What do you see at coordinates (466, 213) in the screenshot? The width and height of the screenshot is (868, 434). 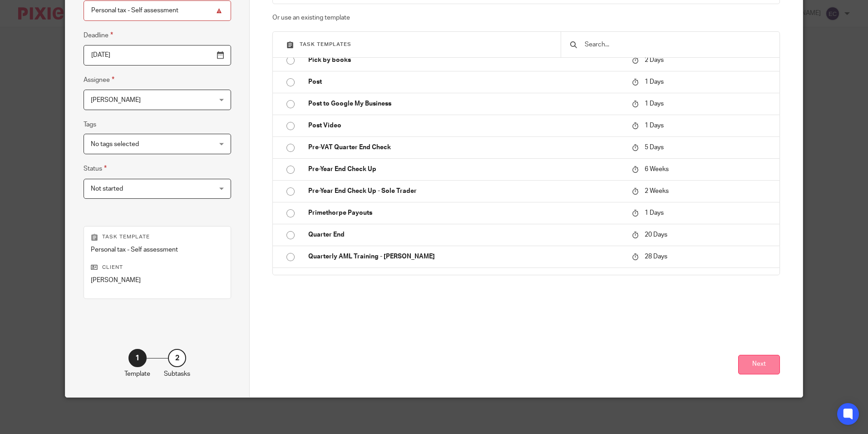 I see `p: Primethorpe Payouts` at bounding box center [466, 213].